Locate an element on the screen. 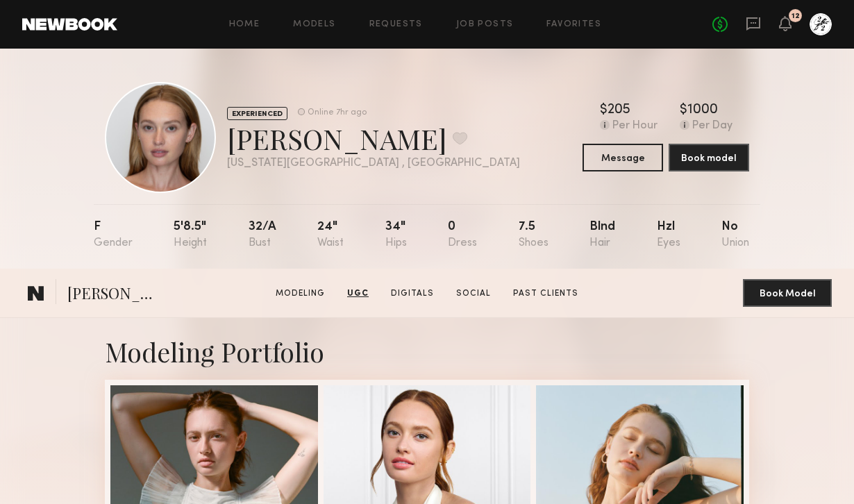 The height and width of the screenshot is (504, 854). div: Per Hour is located at coordinates (635, 126).